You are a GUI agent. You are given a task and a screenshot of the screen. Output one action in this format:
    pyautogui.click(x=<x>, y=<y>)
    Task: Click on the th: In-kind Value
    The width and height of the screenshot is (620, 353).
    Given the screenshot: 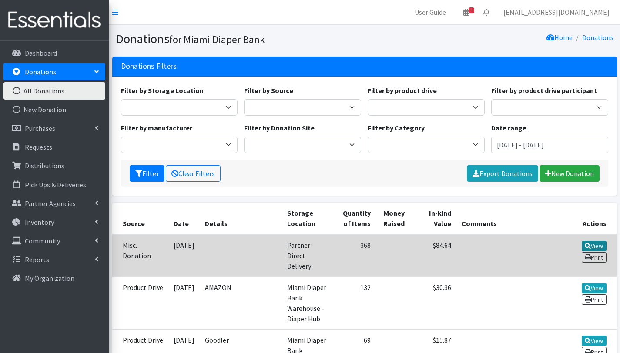 What is the action you would take?
    pyautogui.click(x=433, y=218)
    